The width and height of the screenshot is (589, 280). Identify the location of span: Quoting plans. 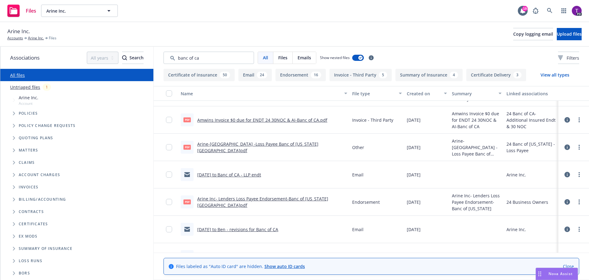
(36, 138).